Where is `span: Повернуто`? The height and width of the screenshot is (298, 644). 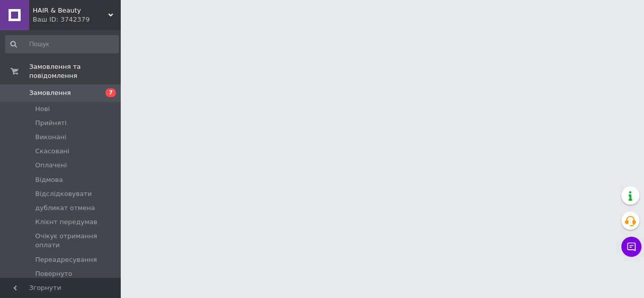 span: Повернуто is located at coordinates (53, 274).